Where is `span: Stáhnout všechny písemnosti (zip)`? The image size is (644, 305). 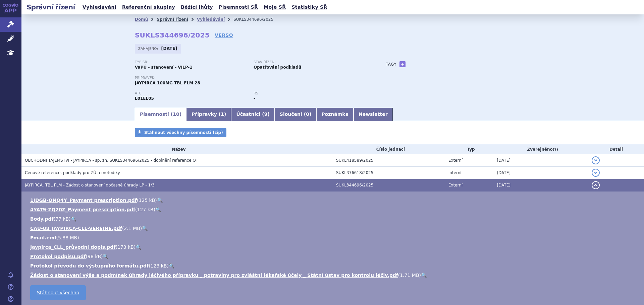 span: Stáhnout všechny písemnosti (zip) is located at coordinates (183, 133).